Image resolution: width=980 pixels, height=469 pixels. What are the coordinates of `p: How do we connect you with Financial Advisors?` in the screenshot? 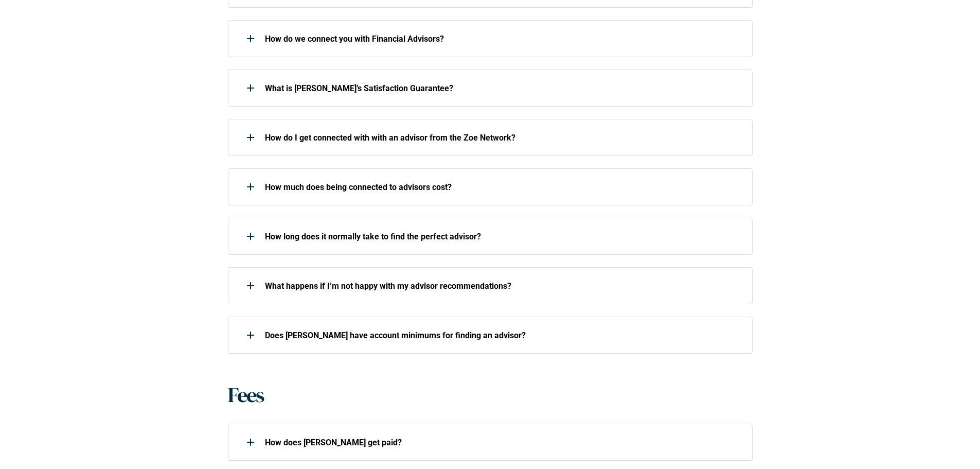 It's located at (502, 38).